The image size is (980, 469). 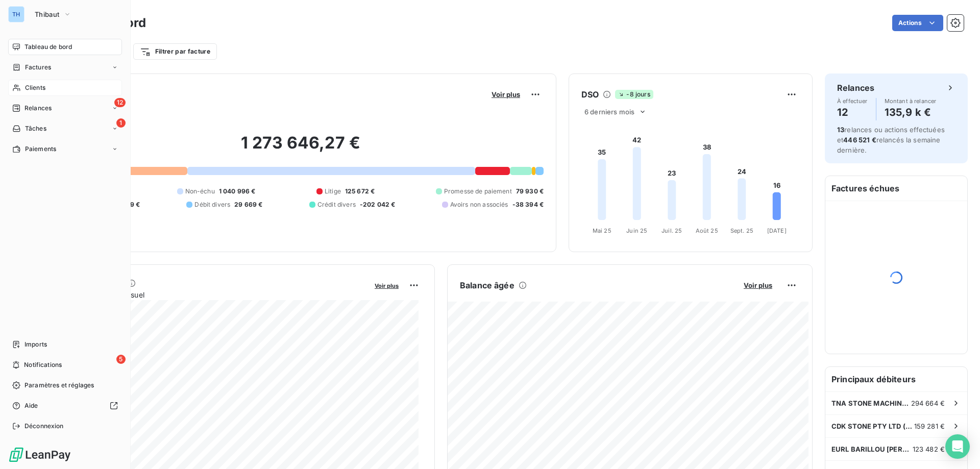 I want to click on span: Tableau de bord, so click(x=48, y=47).